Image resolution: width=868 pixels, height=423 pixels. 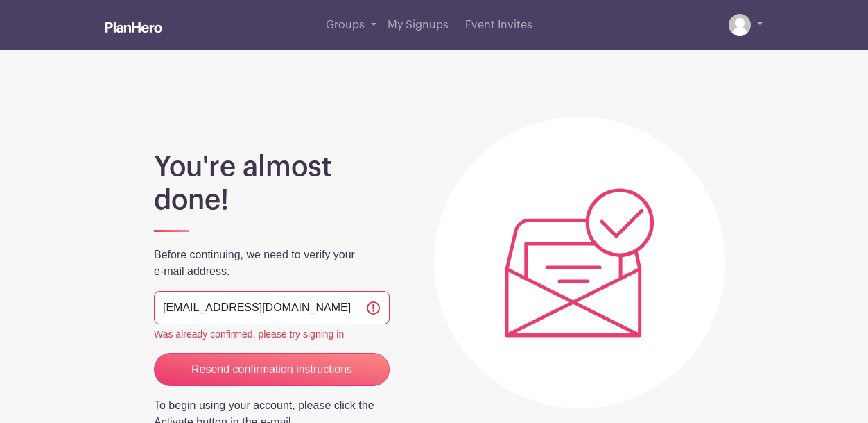 I want to click on div: Was already confirmed, please try signing in, so click(x=272, y=334).